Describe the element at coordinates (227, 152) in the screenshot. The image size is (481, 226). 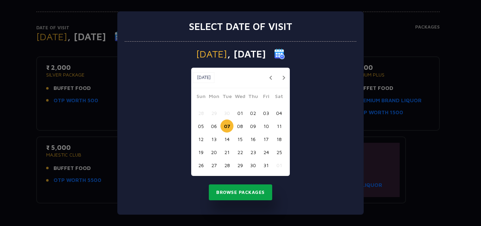
I see `button: 21` at that location.